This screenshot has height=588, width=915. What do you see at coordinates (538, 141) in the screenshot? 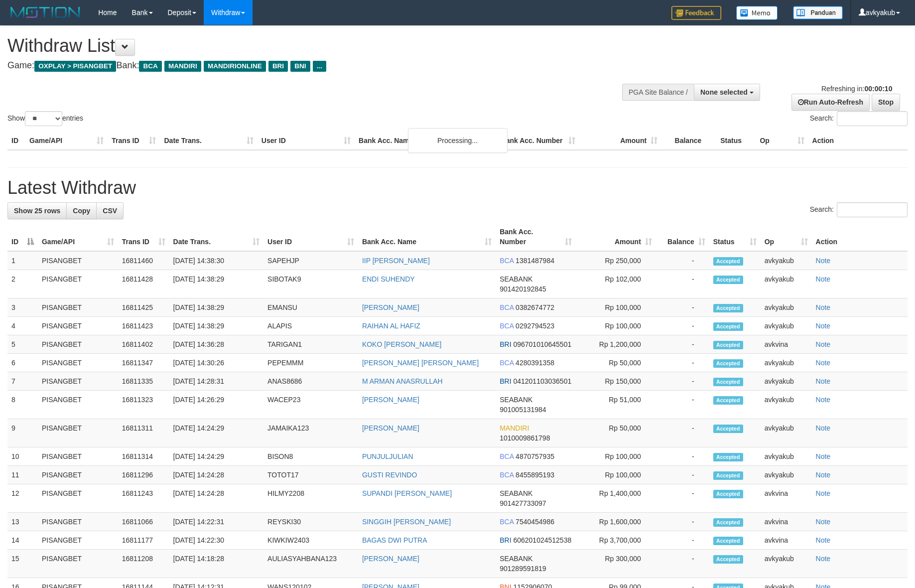
I see `th: Bank Acc. Number` at bounding box center [538, 141].